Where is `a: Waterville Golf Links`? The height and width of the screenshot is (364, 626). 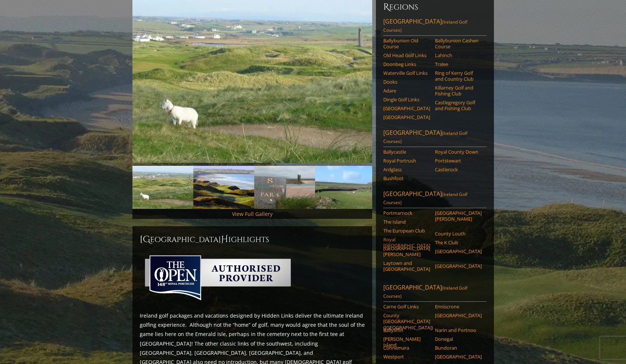
a: Waterville Golf Links is located at coordinates (407, 73).